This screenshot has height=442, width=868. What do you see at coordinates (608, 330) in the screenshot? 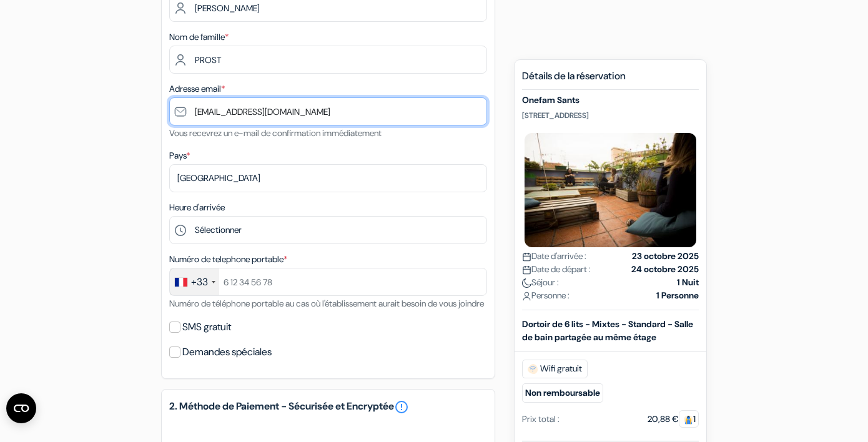
I see `b: Dortoir de 6 lits - Mixtes - Standard - Salle de bain partagée au même étage` at bounding box center [608, 330].